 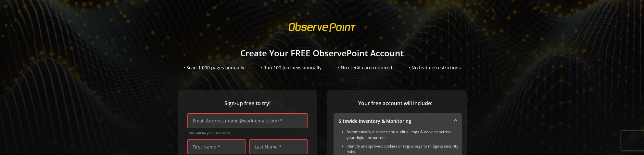 What do you see at coordinates (248, 104) in the screenshot?
I see `span: Sign-up free to try!` at bounding box center [248, 104].